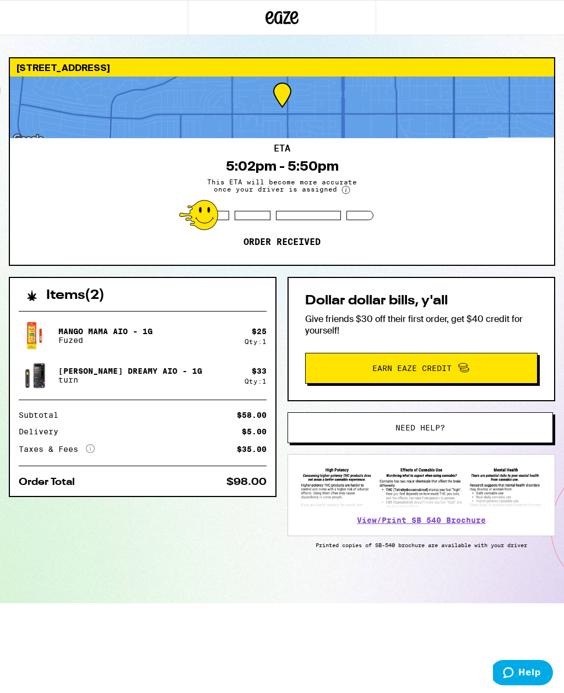 The image size is (564, 693). What do you see at coordinates (420, 428) in the screenshot?
I see `button: Need help?` at bounding box center [420, 428].